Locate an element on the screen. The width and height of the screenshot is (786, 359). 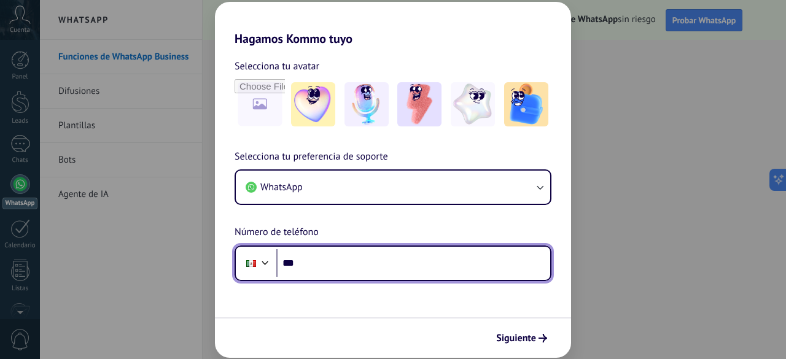
img: -4.jpeg is located at coordinates (473, 104).